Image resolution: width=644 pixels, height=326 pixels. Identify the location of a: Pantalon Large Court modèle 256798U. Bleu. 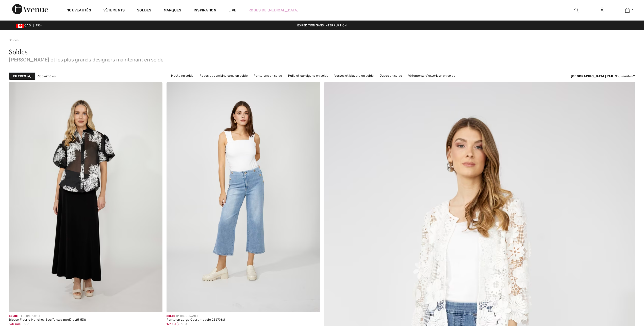
(243, 197).